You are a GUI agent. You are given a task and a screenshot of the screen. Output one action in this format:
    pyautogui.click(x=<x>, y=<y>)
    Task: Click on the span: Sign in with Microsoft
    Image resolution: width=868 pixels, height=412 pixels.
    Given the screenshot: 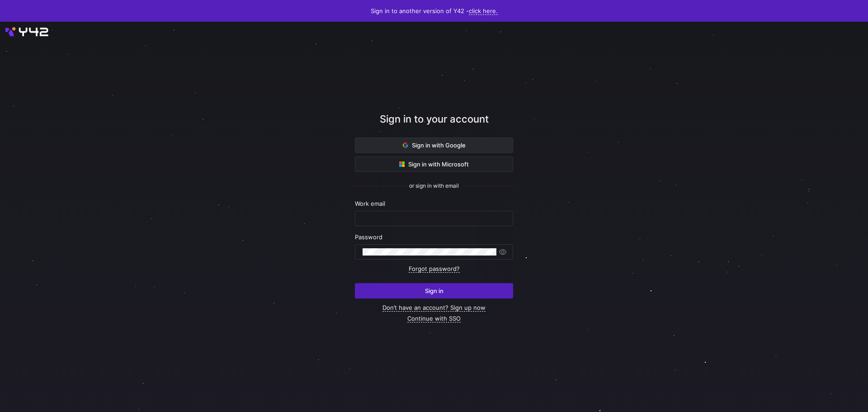 What is the action you would take?
    pyautogui.click(x=434, y=164)
    